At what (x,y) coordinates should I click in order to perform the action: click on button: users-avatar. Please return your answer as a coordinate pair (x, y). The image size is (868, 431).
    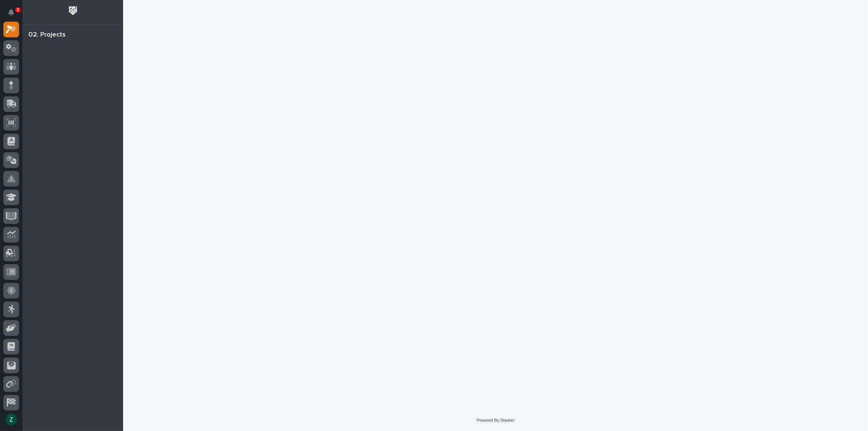
    Looking at the image, I should click on (11, 419).